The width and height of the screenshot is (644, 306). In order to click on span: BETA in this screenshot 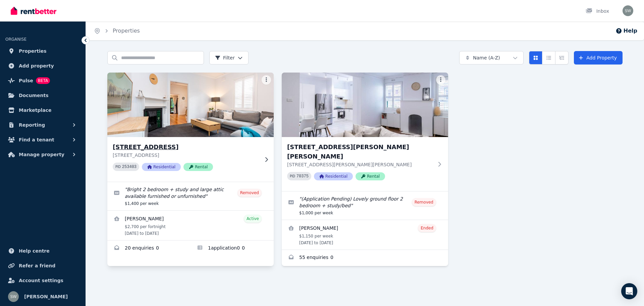, I will do `click(43, 80)`.